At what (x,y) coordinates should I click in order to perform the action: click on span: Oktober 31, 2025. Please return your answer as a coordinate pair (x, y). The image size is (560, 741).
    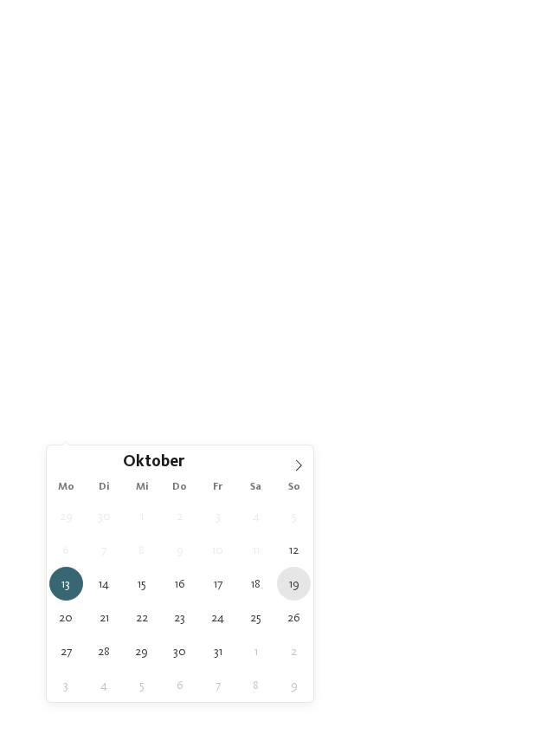
    Looking at the image, I should click on (218, 651).